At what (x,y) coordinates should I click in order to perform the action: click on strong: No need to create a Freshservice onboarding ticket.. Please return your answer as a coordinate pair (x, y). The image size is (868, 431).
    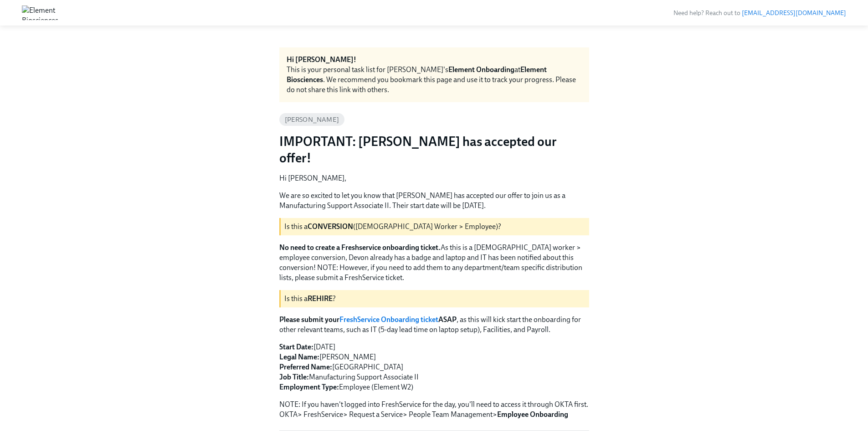
    Looking at the image, I should click on (360, 247).